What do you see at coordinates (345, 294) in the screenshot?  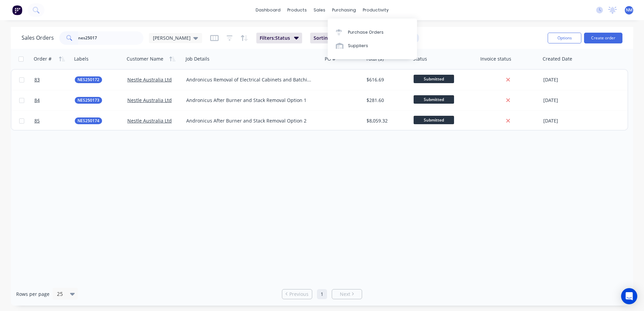 I see `span: Next` at bounding box center [345, 294].